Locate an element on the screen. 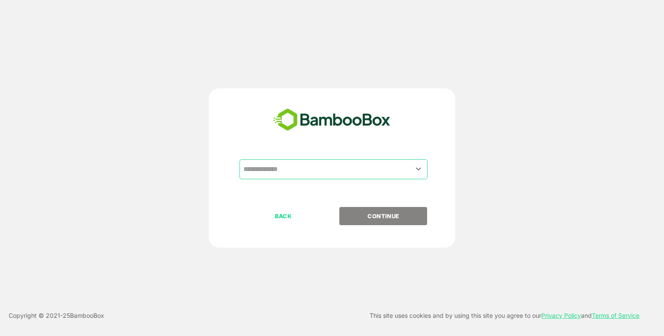 The height and width of the screenshot is (336, 664). p: BACK is located at coordinates (284, 216).